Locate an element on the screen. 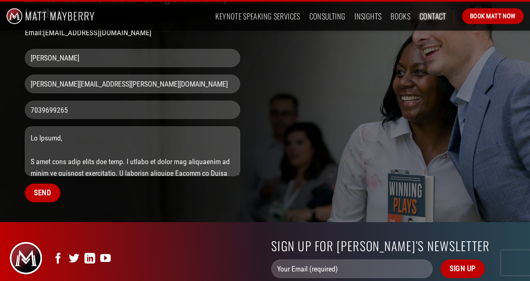 The height and width of the screenshot is (281, 530). span: Book Matt Now is located at coordinates (493, 16).